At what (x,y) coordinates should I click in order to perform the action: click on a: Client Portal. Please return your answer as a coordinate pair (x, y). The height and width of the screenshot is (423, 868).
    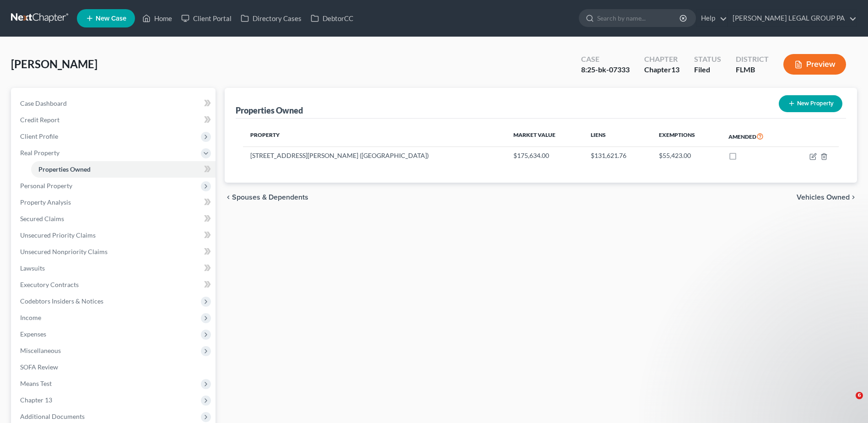
    Looking at the image, I should click on (206, 18).